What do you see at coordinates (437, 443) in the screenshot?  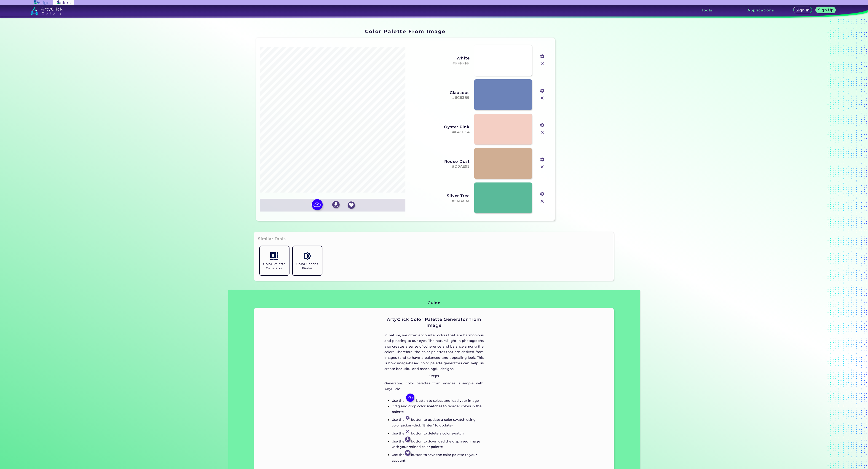 I see `p: Use the button to download the displayed image with your refined color palette` at bounding box center [437, 443].